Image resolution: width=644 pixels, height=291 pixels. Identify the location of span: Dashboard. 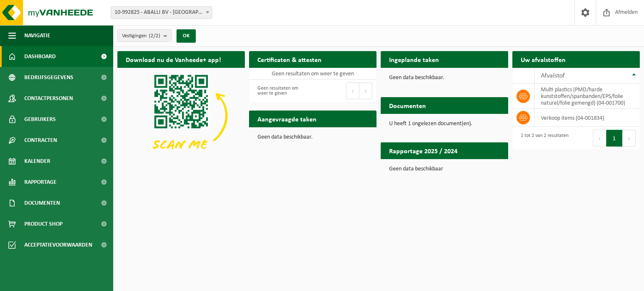
(40, 57).